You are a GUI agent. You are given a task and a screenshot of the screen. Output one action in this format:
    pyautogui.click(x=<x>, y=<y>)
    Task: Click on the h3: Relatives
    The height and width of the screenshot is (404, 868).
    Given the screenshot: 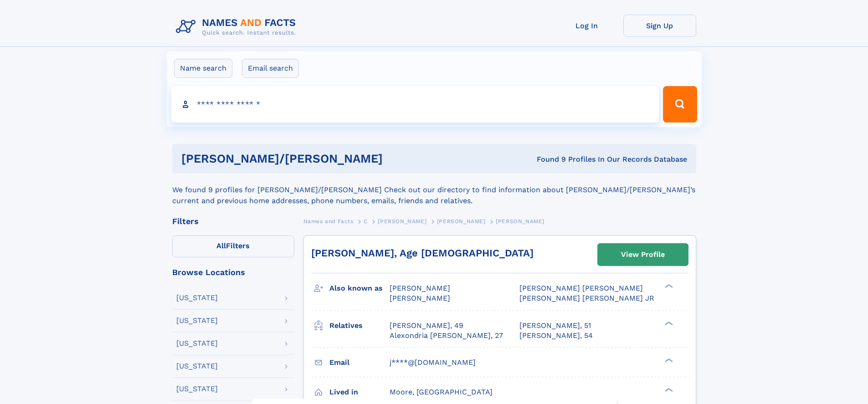 What is the action you would take?
    pyautogui.click(x=359, y=325)
    